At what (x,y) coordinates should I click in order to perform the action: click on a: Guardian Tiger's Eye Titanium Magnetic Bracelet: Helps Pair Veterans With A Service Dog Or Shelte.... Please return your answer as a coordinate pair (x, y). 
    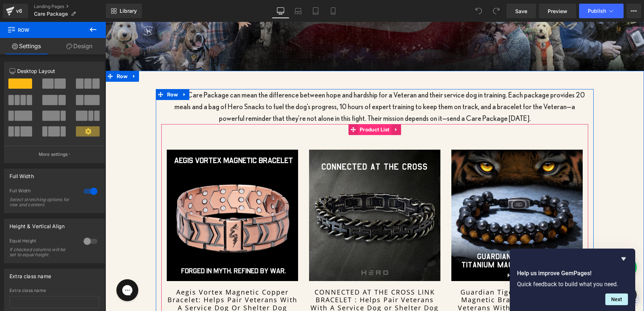
    Looking at the image, I should click on (412, 282).